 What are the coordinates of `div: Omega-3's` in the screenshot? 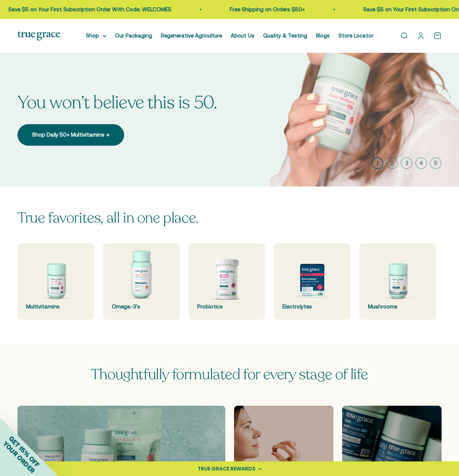 It's located at (141, 306).